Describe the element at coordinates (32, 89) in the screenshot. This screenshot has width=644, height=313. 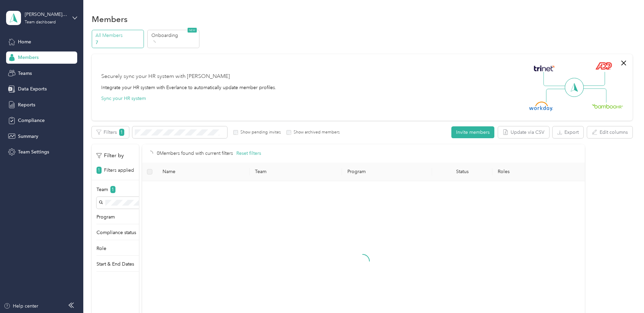
I see `span: Data Exports` at that location.